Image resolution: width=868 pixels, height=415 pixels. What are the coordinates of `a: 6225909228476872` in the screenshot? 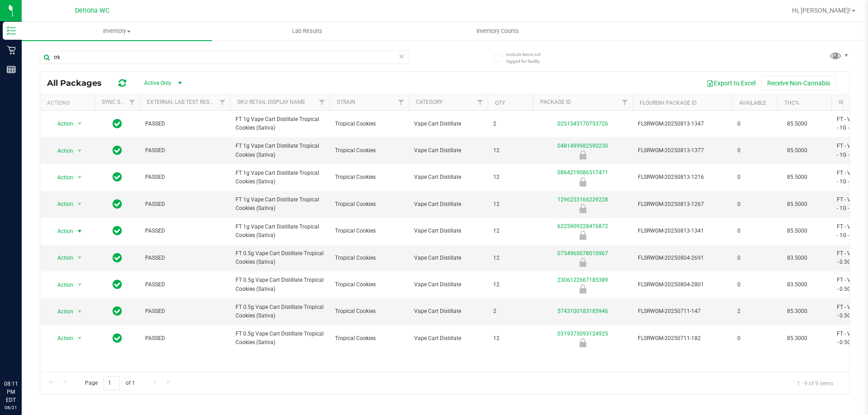 It's located at (583, 226).